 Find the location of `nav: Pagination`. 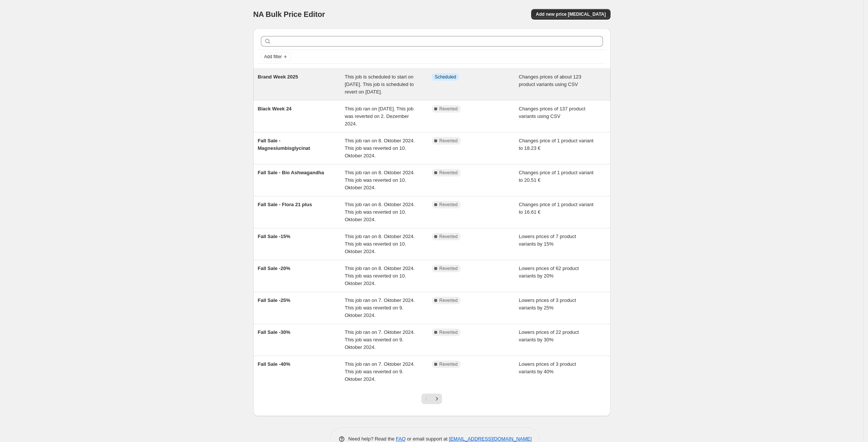

nav: Pagination is located at coordinates (432, 399).